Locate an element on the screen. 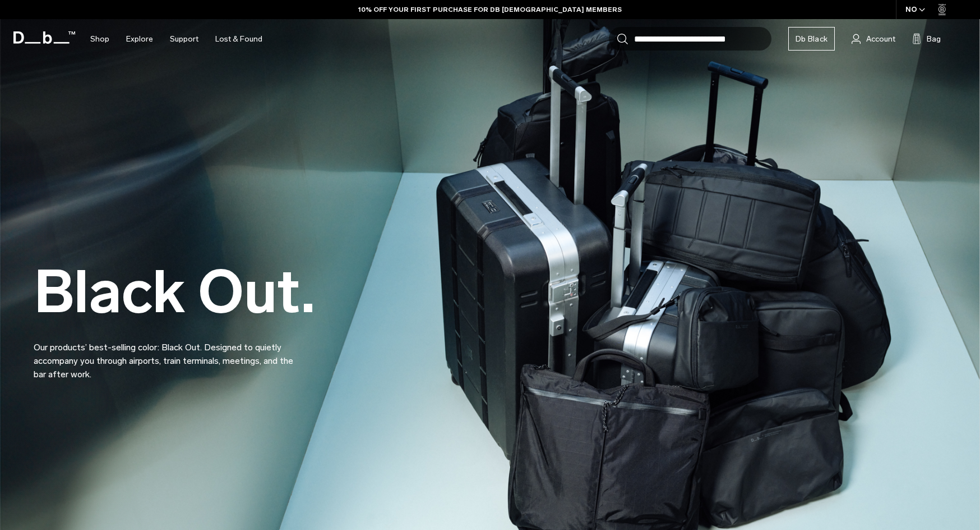  a: Lost & Found is located at coordinates (239, 38).